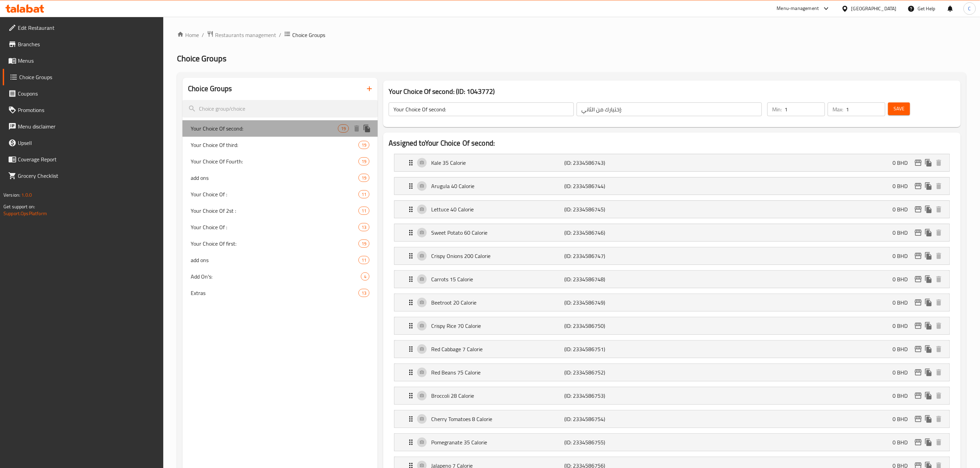  I want to click on p: (ID: 2334586755), so click(609, 442).